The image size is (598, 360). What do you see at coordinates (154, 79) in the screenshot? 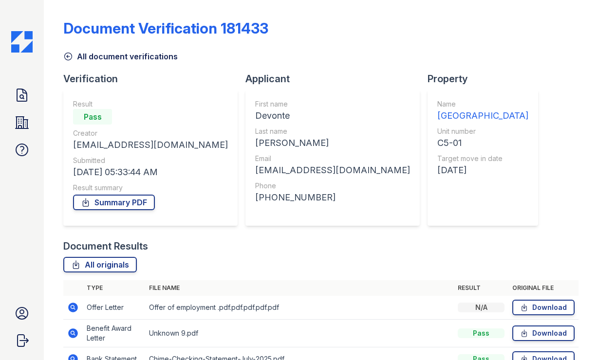
I see `div: Verification` at bounding box center [154, 79].